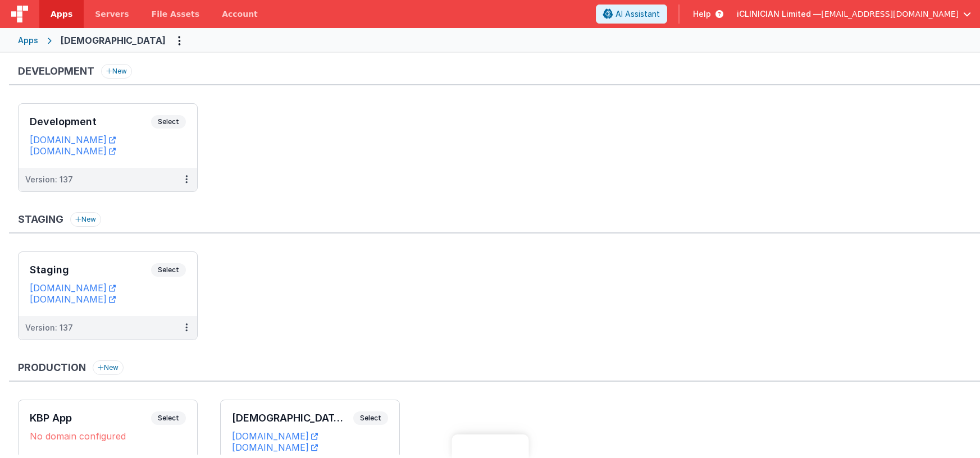 The height and width of the screenshot is (458, 980). I want to click on span: Help, so click(702, 14).